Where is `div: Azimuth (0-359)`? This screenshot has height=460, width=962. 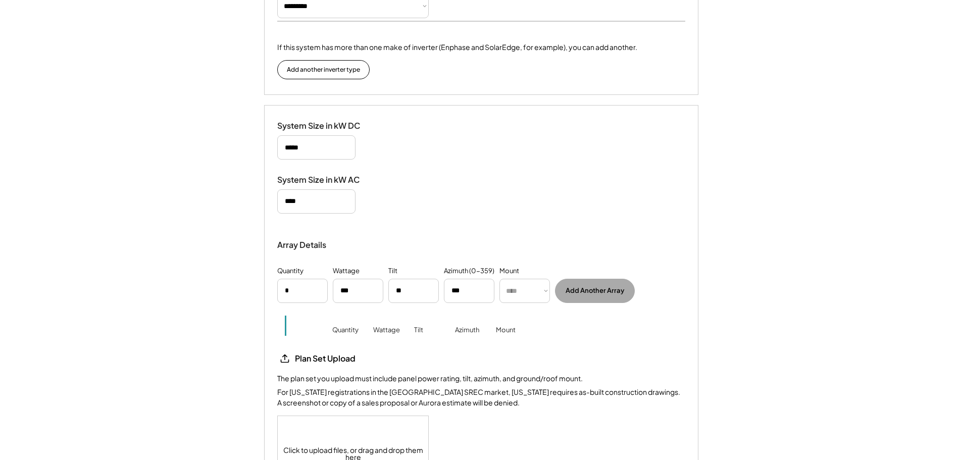 div: Azimuth (0-359) is located at coordinates (469, 271).